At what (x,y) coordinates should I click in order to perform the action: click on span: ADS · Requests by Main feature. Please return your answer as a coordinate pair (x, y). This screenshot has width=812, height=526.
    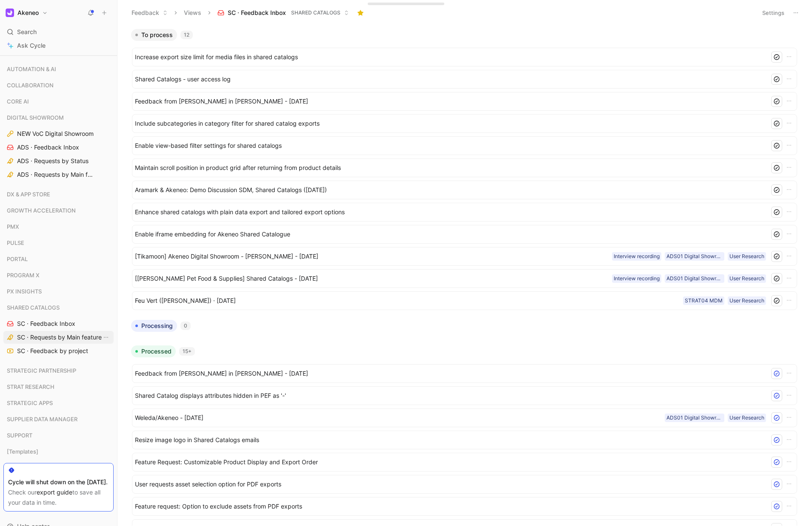
    Looking at the image, I should click on (55, 174).